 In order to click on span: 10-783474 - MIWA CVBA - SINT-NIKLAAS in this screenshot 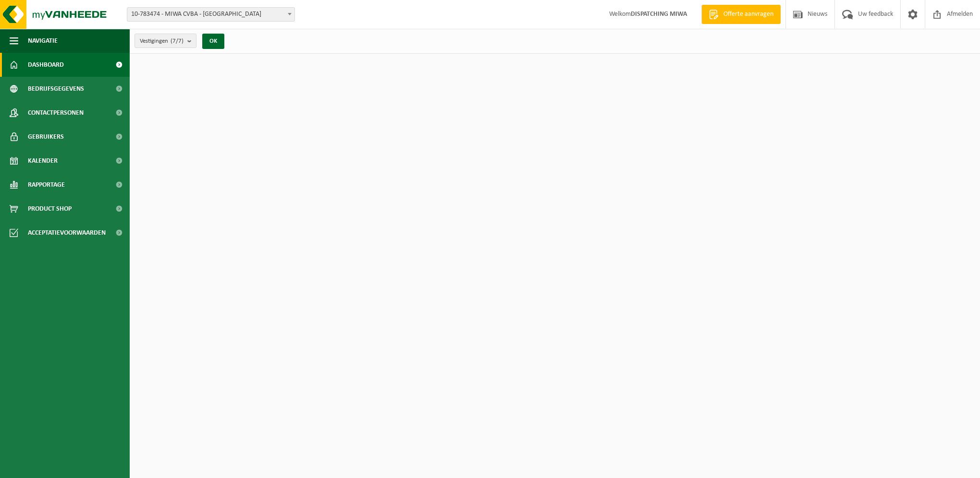, I will do `click(211, 14)`.